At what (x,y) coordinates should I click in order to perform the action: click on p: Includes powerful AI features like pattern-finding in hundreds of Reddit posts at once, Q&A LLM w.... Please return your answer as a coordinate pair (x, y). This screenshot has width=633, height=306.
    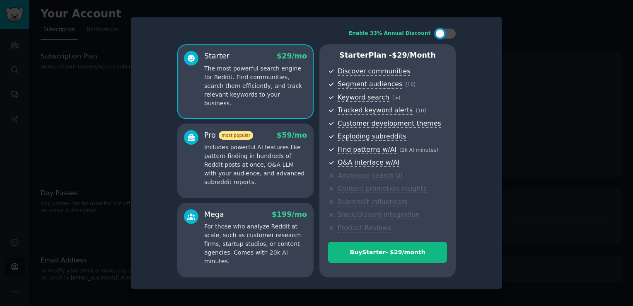
    Looking at the image, I should click on (256, 165).